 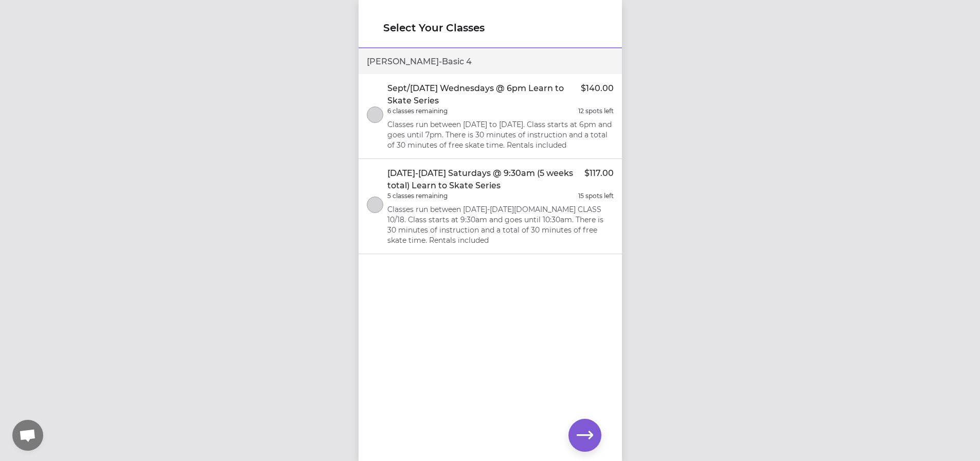 I want to click on p: 15 spots left, so click(x=596, y=196).